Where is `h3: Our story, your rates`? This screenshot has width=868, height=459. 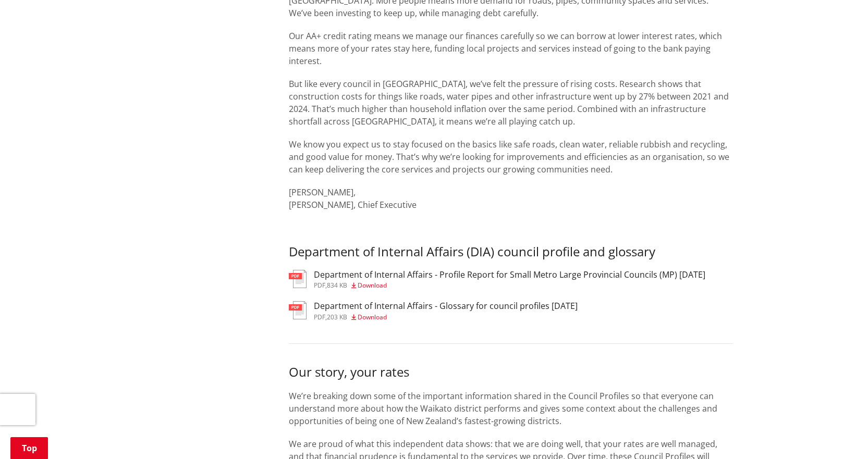 h3: Our story, your rates is located at coordinates (511, 372).